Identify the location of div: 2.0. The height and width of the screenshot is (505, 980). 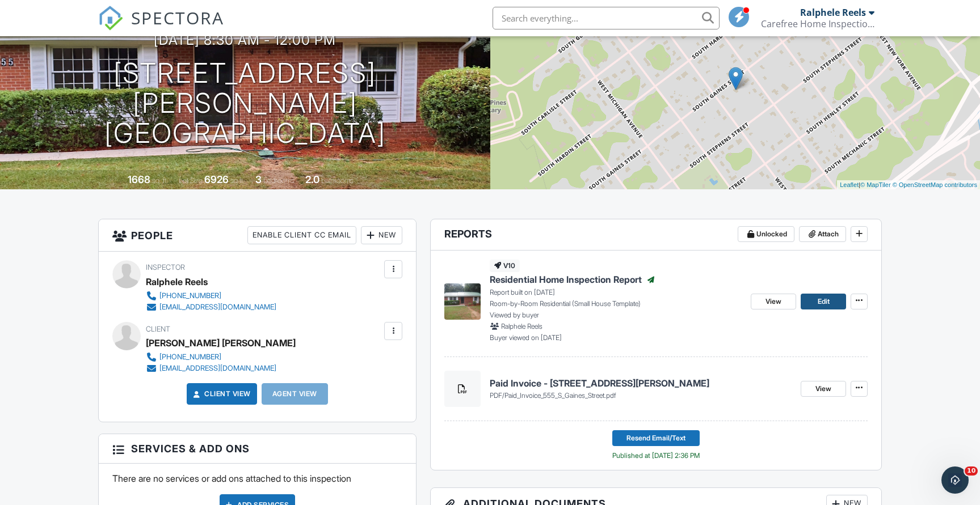
(312, 179).